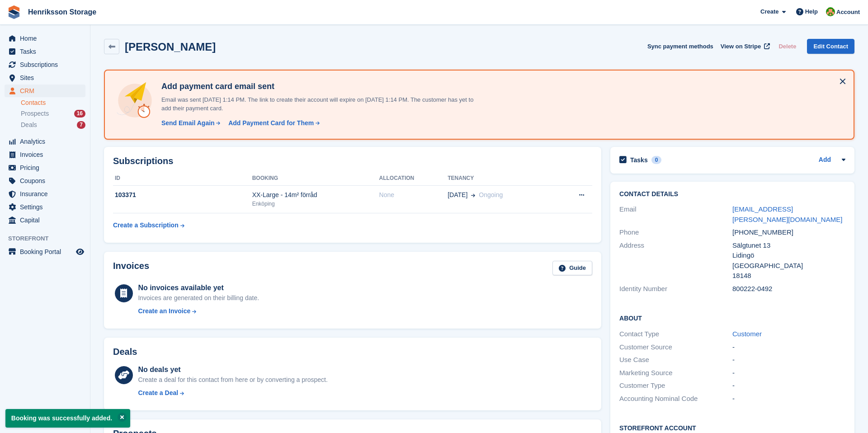 The image size is (868, 433). What do you see at coordinates (135, 100) in the screenshot?
I see `img: add-payment-card-4dbda4983b697a7845d177d07a5d71e8a16f1ec00487972de202a45f1e8132f5.svg` at bounding box center [135, 100].